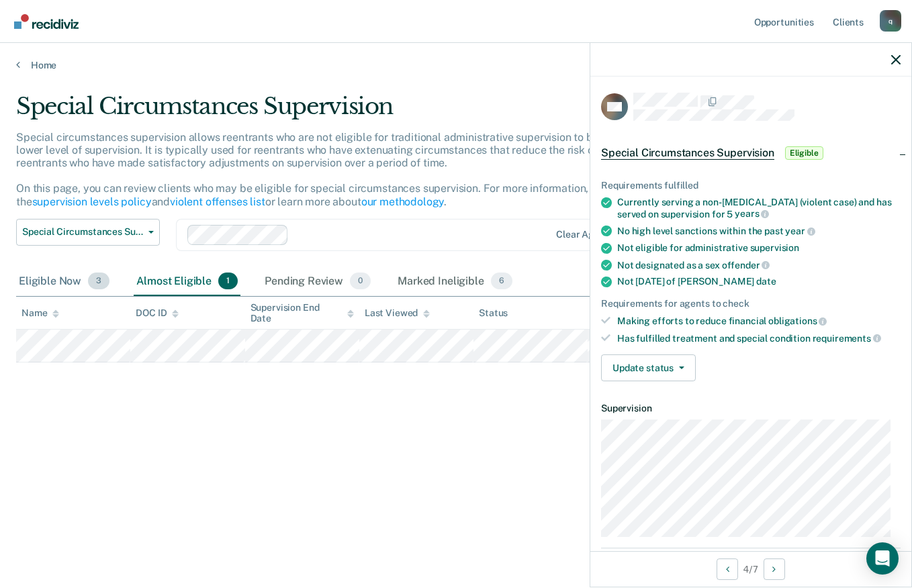 The image size is (912, 588). I want to click on span: obligations, so click(797, 321).